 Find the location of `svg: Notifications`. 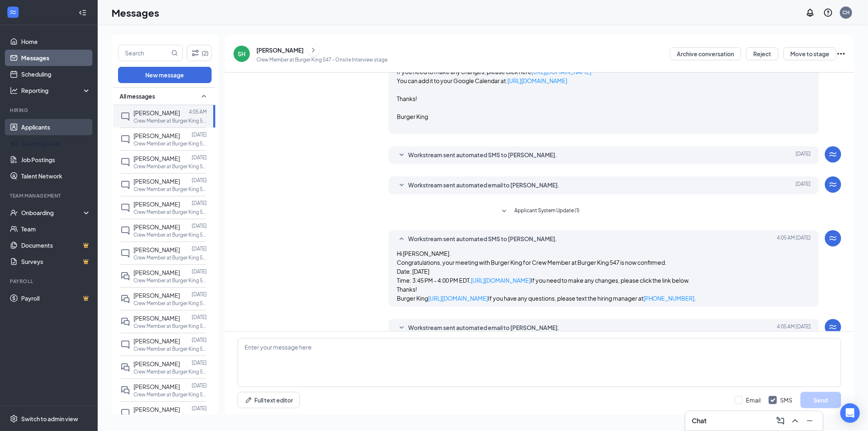

svg: Notifications is located at coordinates (810, 13).